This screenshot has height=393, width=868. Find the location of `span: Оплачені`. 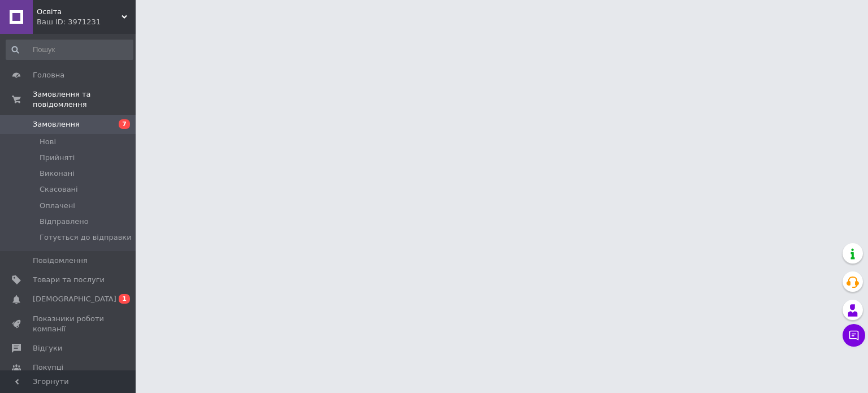

span: Оплачені is located at coordinates (57, 206).